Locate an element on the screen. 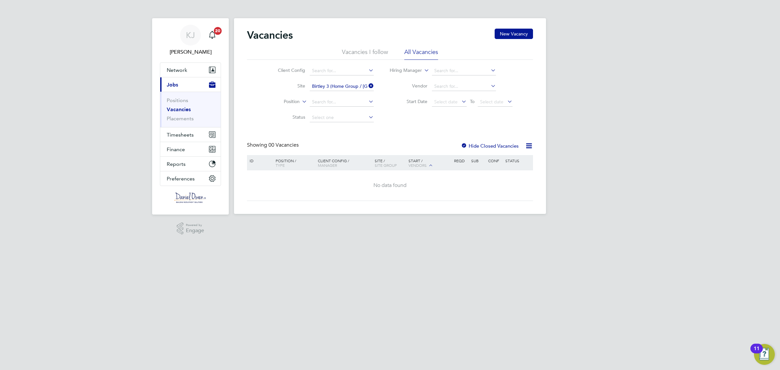 The width and height of the screenshot is (780, 370). span: Reports is located at coordinates (176, 164).